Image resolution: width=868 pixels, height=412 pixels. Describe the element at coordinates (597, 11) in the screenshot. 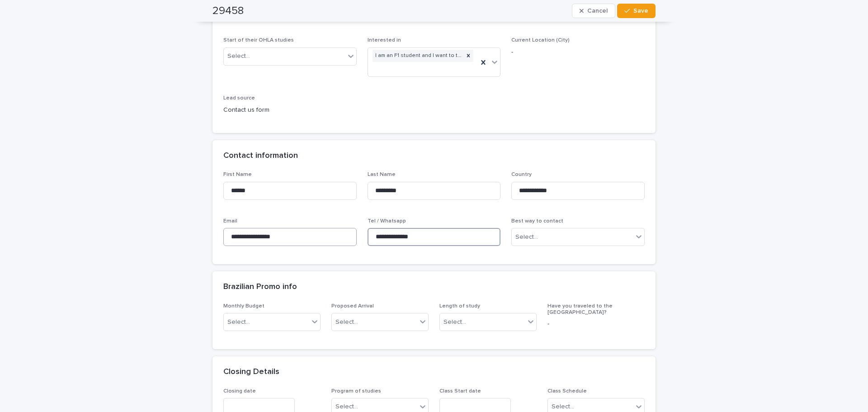

I see `span: Cancel` at that location.